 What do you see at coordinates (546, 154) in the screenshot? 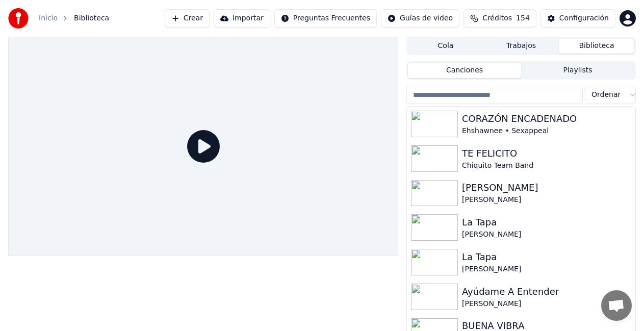
I see `div: TE FELICITO` at bounding box center [546, 154].